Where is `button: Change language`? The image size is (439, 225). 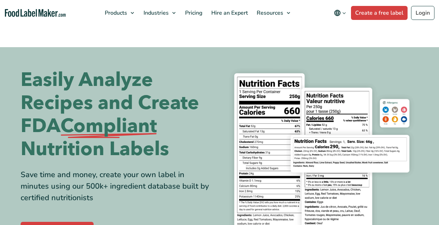 button: Change language is located at coordinates (340, 13).